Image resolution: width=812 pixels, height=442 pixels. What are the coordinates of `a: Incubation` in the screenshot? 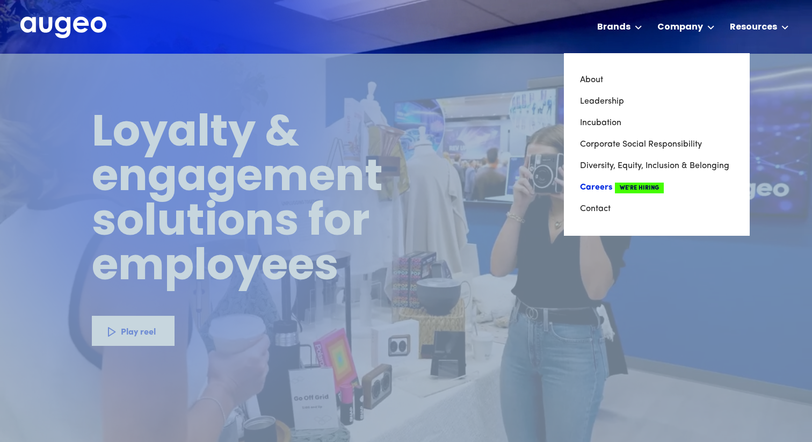 It's located at (657, 123).